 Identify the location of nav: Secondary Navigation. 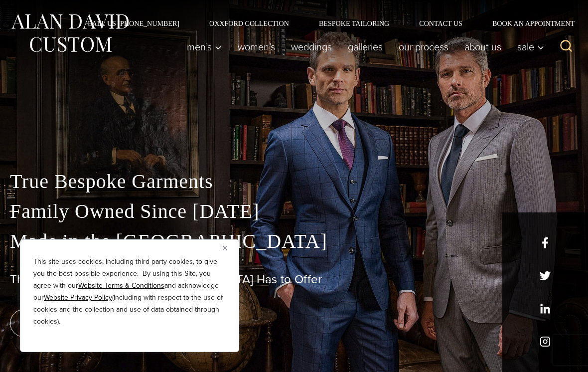
(325, 24).